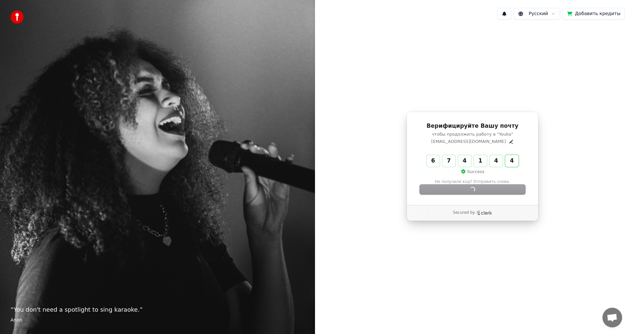 This screenshot has width=630, height=334. I want to click on p: Secured by, so click(464, 213).